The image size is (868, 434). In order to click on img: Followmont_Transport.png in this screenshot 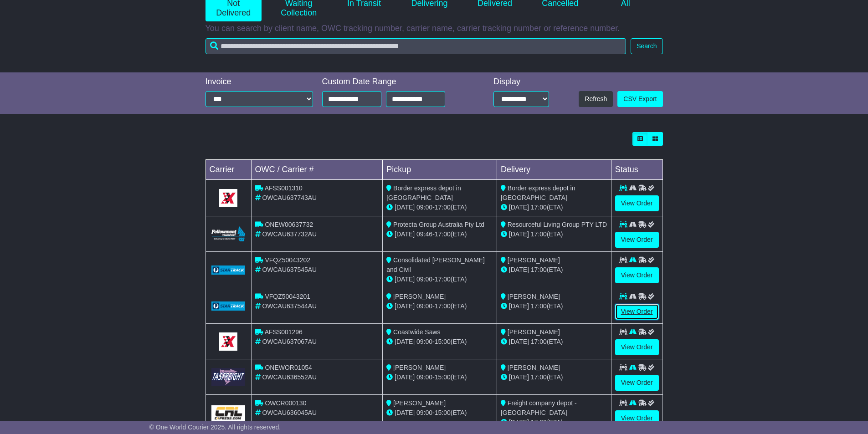, I will do `click(228, 234)`.